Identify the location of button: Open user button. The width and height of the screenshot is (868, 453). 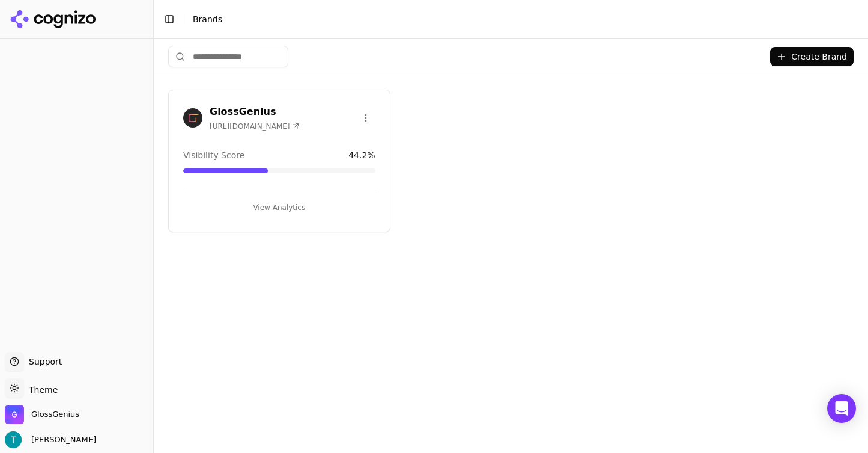
(51, 440).